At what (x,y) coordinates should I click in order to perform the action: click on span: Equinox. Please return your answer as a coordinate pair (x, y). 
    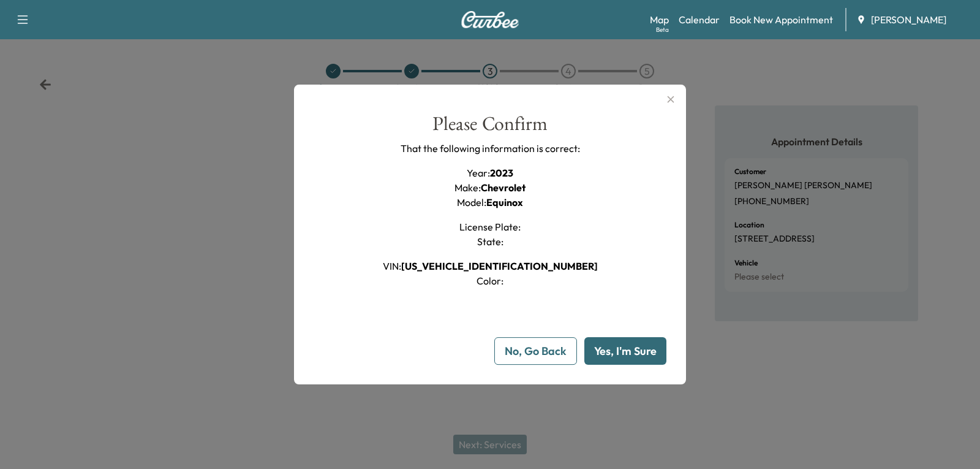
    Looking at the image, I should click on (504, 202).